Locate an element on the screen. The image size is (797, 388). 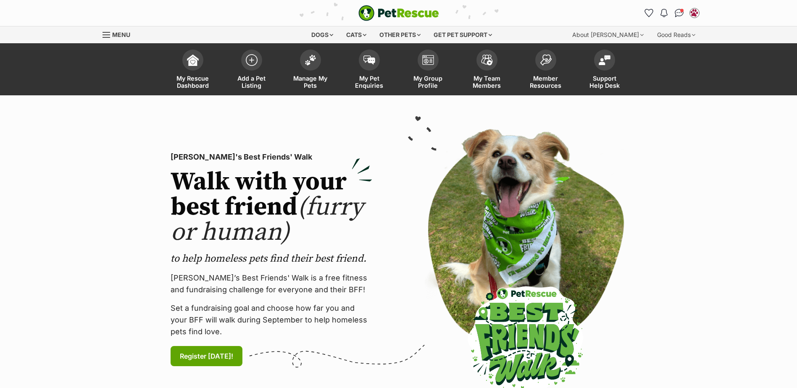
div: Dogs is located at coordinates (322, 35).